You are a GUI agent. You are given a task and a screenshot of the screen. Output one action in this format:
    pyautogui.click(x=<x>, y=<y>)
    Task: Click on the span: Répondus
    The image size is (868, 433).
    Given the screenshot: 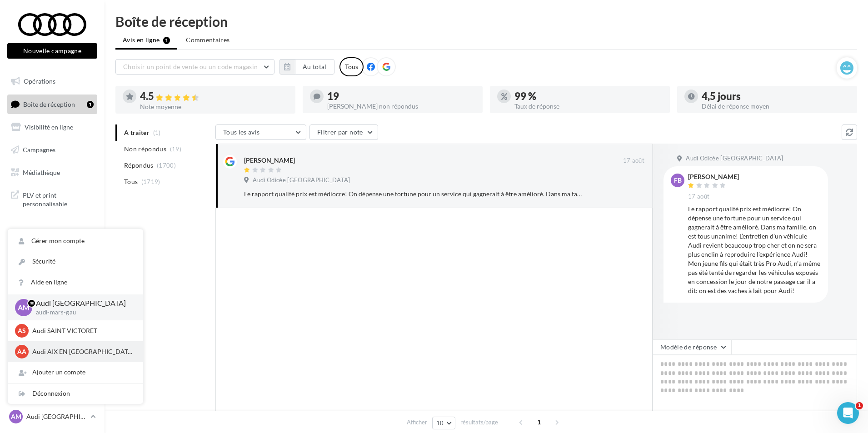 What is the action you would take?
    pyautogui.click(x=139, y=165)
    